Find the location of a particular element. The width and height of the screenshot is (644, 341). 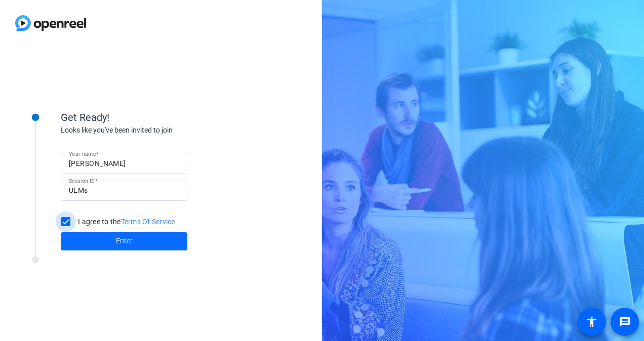

span: Enter is located at coordinates (124, 241).